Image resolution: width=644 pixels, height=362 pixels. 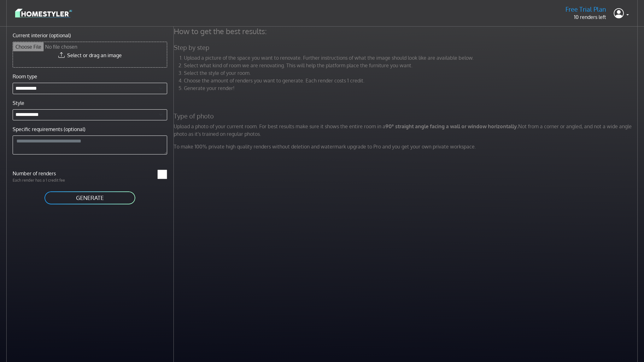 I want to click on li: Upload a picture of the space you want to renovate. Further instructions of what the image should..., so click(x=412, y=58).